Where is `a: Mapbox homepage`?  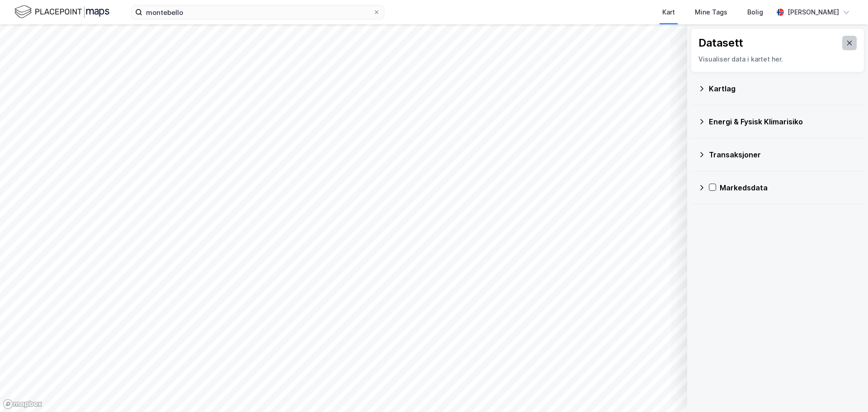
a: Mapbox homepage is located at coordinates (23, 403).